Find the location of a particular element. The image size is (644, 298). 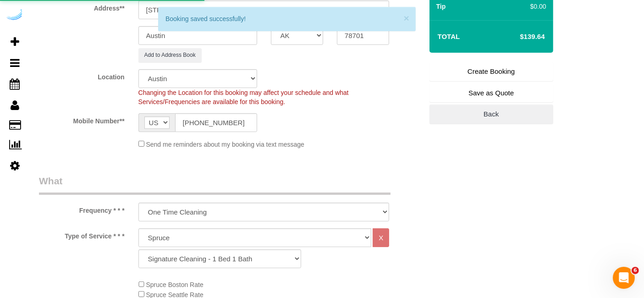

button: Add to Address Book is located at coordinates (170, 55).